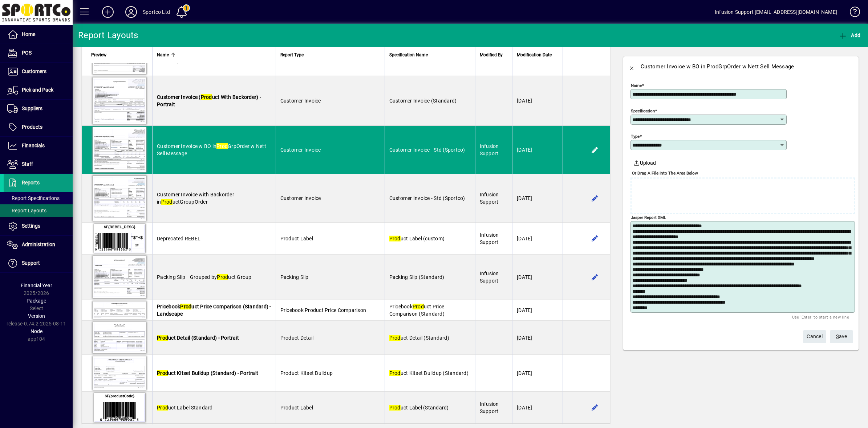 The width and height of the screenshot is (868, 428). Describe the element at coordinates (852, 13) in the screenshot. I see `a: Knowledge Base` at that location.